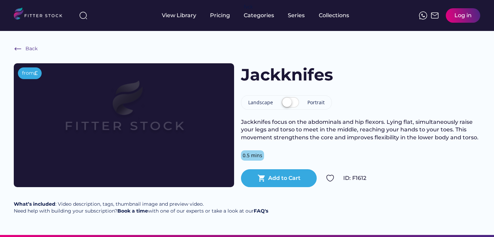  What do you see at coordinates (28, 73) in the screenshot?
I see `div: from` at bounding box center [28, 73].